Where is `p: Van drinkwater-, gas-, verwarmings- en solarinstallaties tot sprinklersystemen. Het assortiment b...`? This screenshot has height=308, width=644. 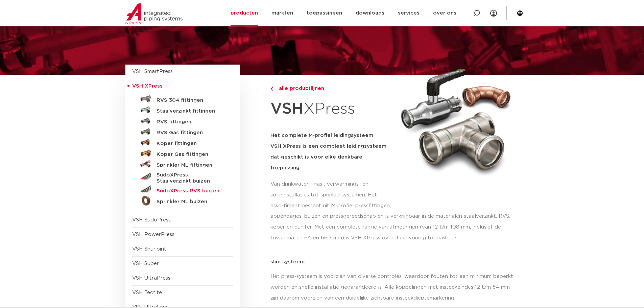
p: Van drinkwater-, gas-, verwarmings- en solarinstallaties tot sprinklersystemen. Het assortiment b... is located at coordinates (332, 195).